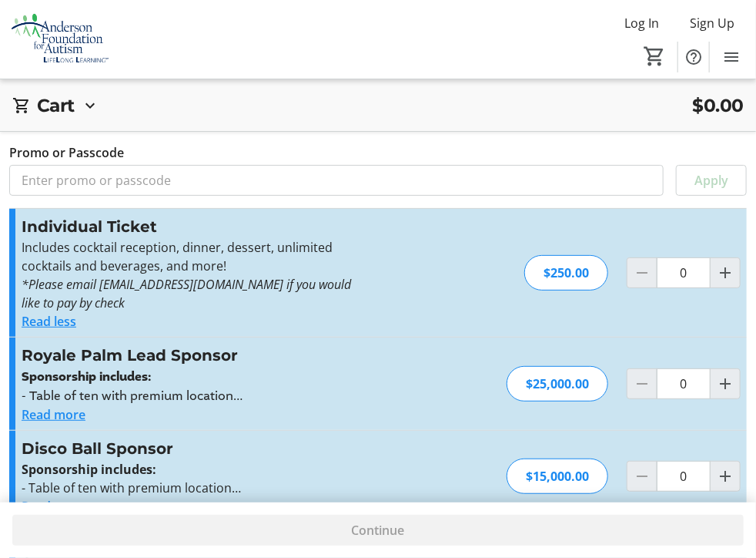 The image size is (756, 558). I want to click on div: $250.00, so click(566, 273).